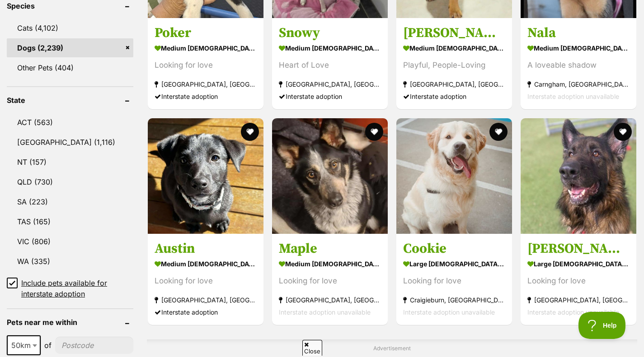 This screenshot has width=644, height=357. What do you see at coordinates (70, 202) in the screenshot?
I see `a: SA (223)` at bounding box center [70, 202].